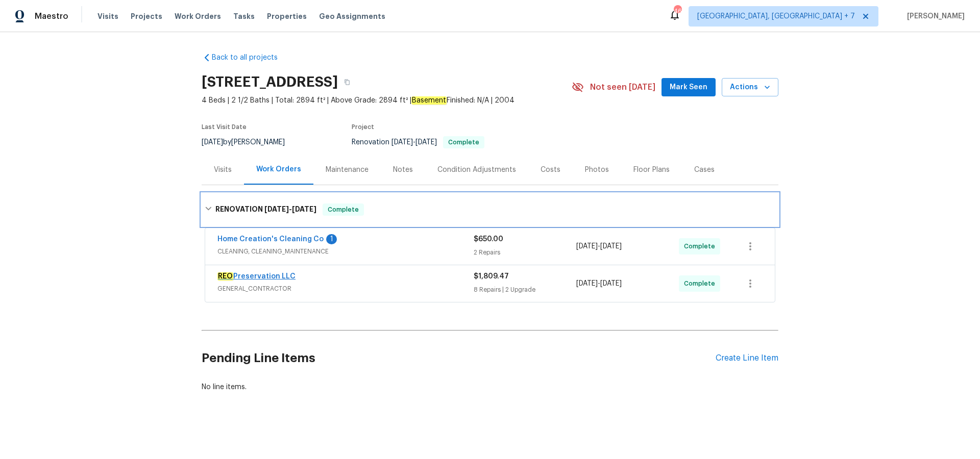 Image resolution: width=980 pixels, height=459 pixels. What do you see at coordinates (352, 17) in the screenshot?
I see `span: Geo Assignments` at bounding box center [352, 17].